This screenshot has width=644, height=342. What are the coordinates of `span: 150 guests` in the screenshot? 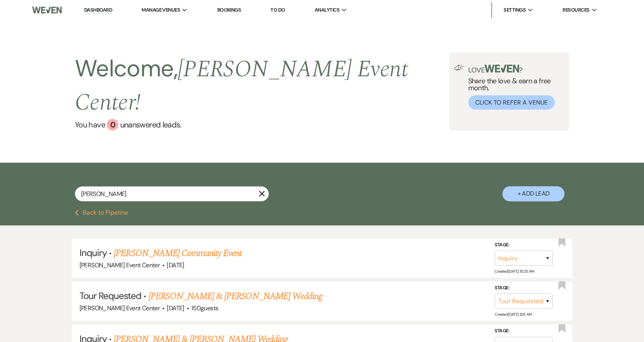 It's located at (204, 309).